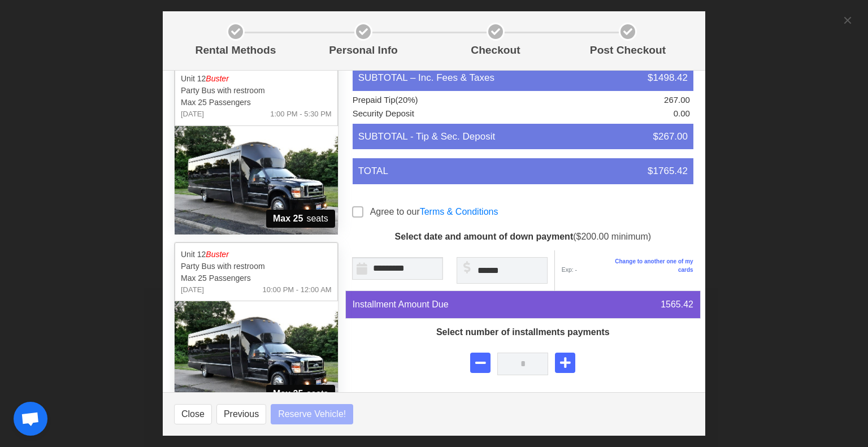  I want to click on button: Close, so click(193, 414).